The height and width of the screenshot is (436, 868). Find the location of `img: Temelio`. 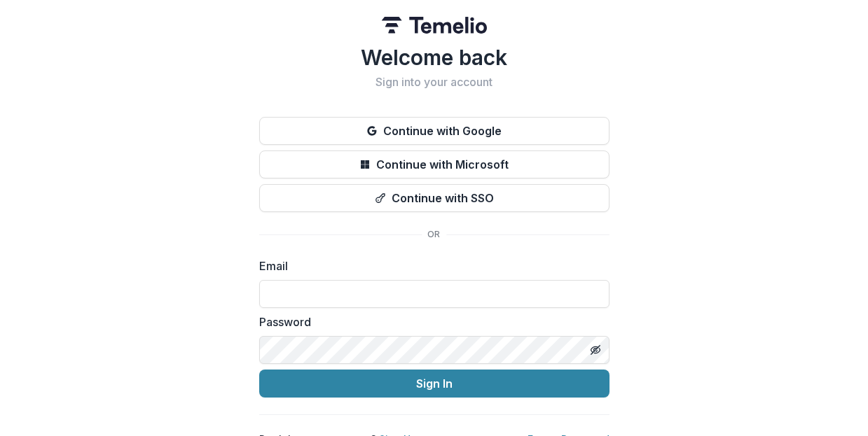

img: Temelio is located at coordinates (434, 25).